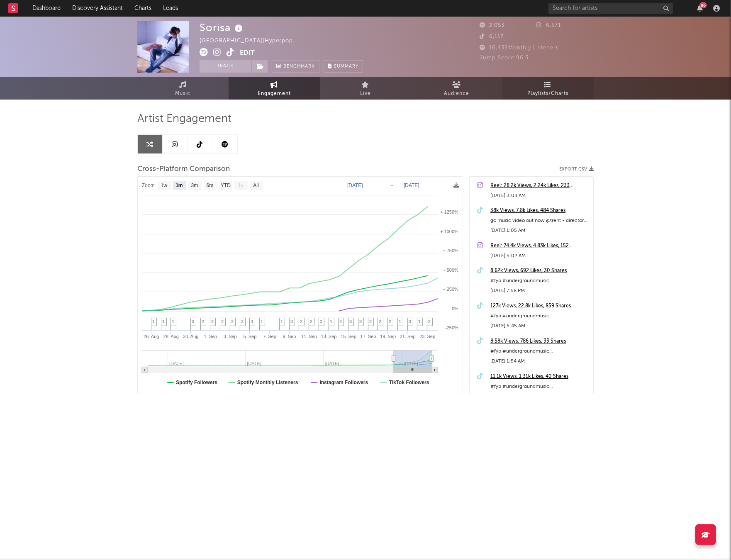 The image size is (731, 560). What do you see at coordinates (450, 250) in the screenshot?
I see `text: + 750%` at bounding box center [450, 250].